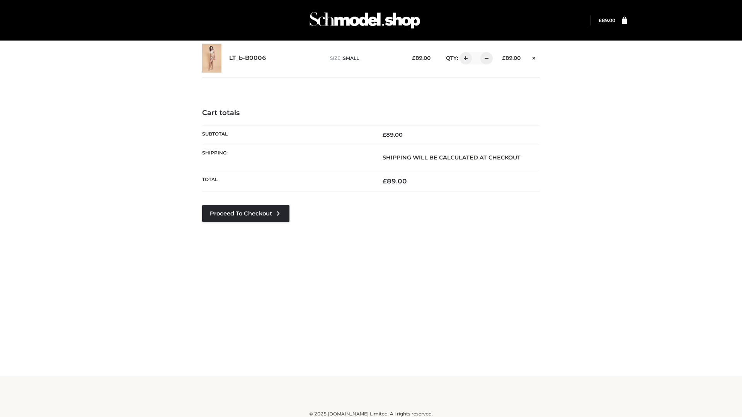 Image resolution: width=742 pixels, height=417 pixels. What do you see at coordinates (286, 181) in the screenshot?
I see `th: Total` at bounding box center [286, 181].